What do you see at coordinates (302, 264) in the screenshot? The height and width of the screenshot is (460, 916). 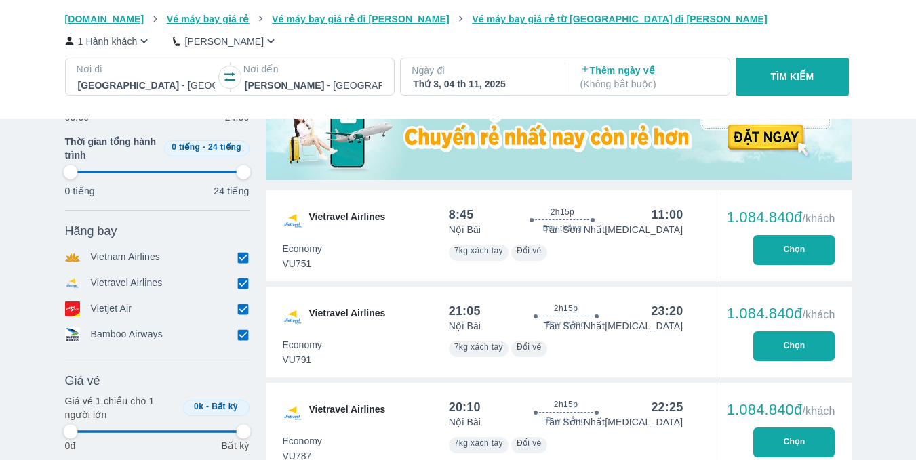 I see `span: VU751` at bounding box center [302, 264].